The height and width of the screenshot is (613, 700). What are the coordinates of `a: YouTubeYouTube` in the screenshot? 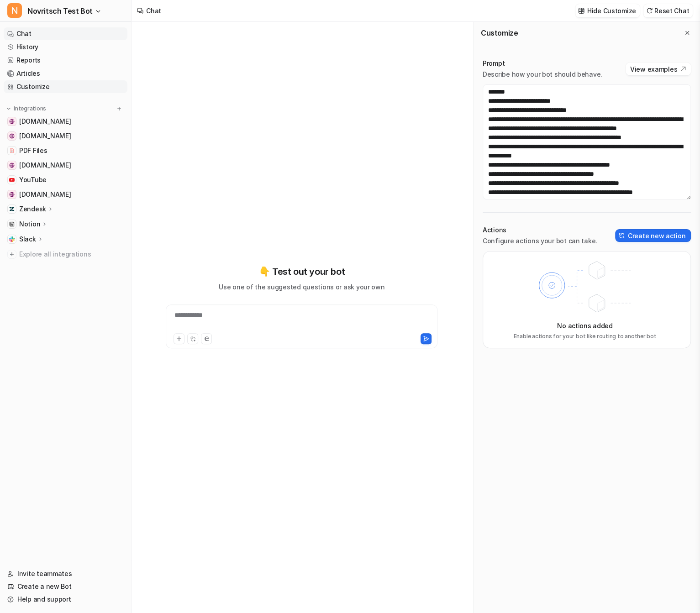 It's located at (65, 180).